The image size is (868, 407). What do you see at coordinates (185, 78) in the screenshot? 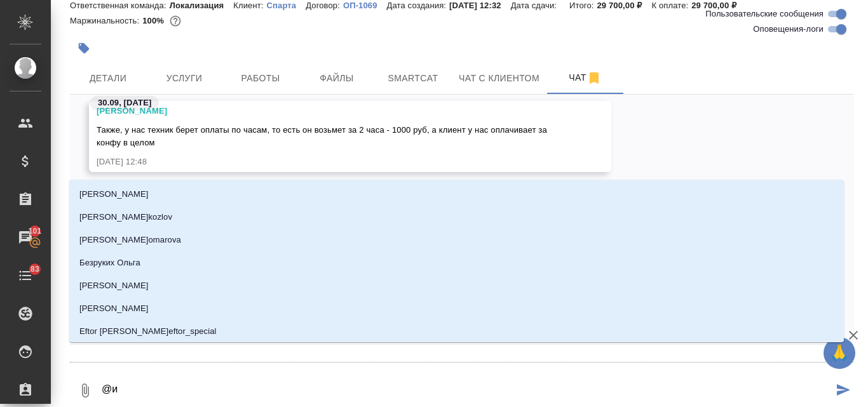
I see `span: Услуги` at bounding box center [185, 78].